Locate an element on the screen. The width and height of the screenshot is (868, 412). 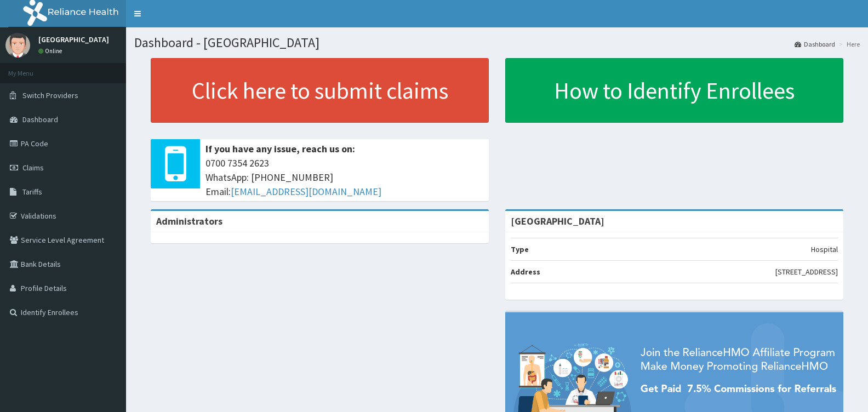
span: Dashboard is located at coordinates (40, 120).